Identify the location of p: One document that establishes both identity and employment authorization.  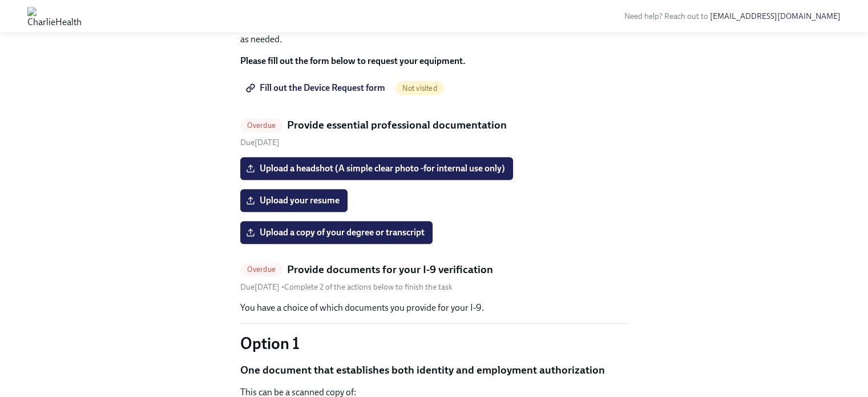
(434, 370).